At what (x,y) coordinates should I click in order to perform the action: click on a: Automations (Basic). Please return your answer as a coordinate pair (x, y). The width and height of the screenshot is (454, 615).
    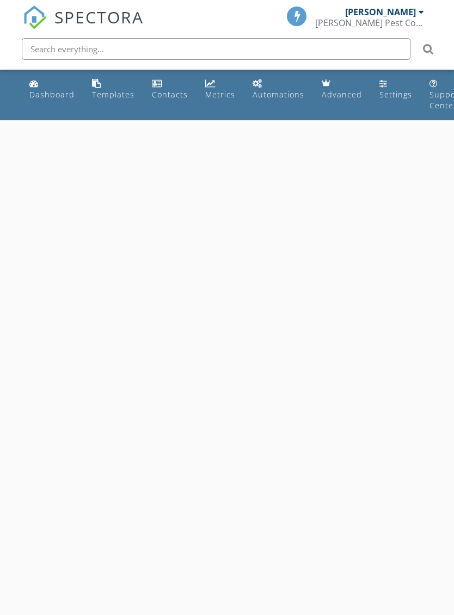
    Looking at the image, I should click on (278, 89).